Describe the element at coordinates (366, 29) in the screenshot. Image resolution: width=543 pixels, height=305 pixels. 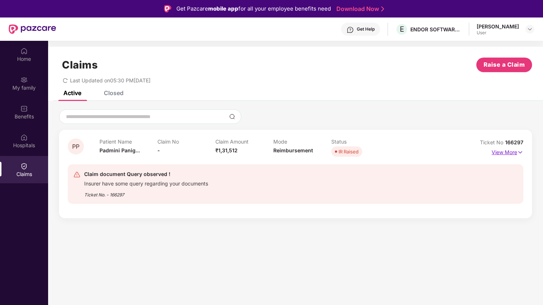
I see `div: Get Help` at that location.